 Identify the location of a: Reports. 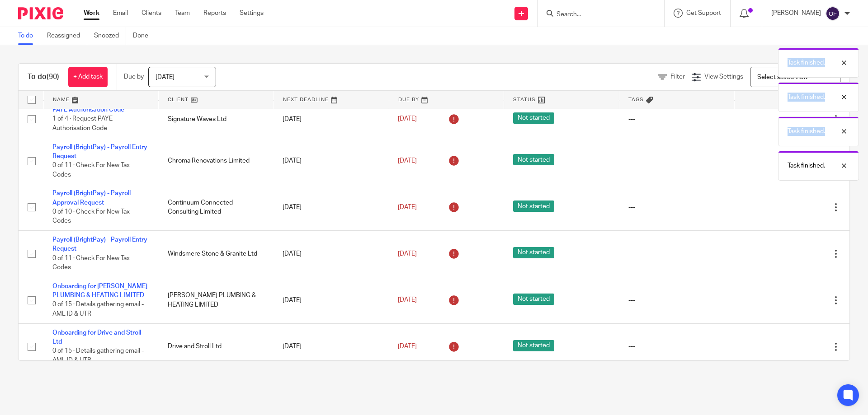
(215, 13).